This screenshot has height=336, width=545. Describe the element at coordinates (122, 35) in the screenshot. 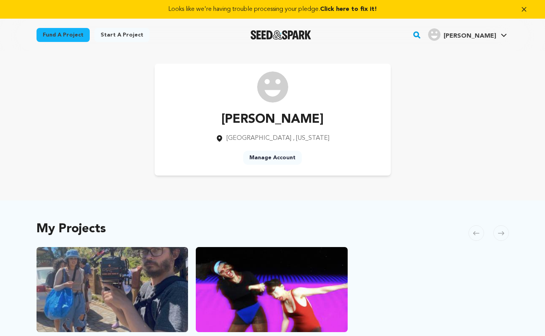

I see `a: Start a project` at that location.